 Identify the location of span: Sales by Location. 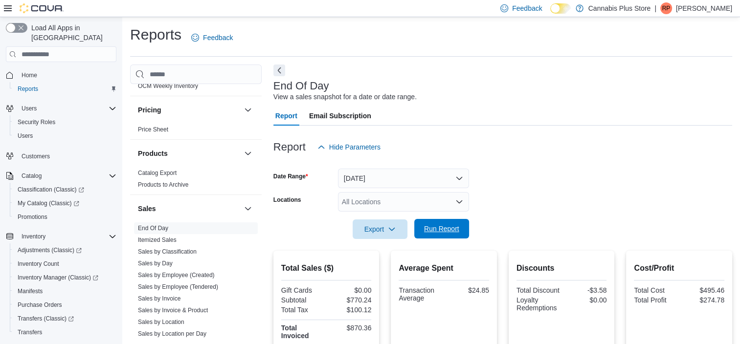
(161, 322).